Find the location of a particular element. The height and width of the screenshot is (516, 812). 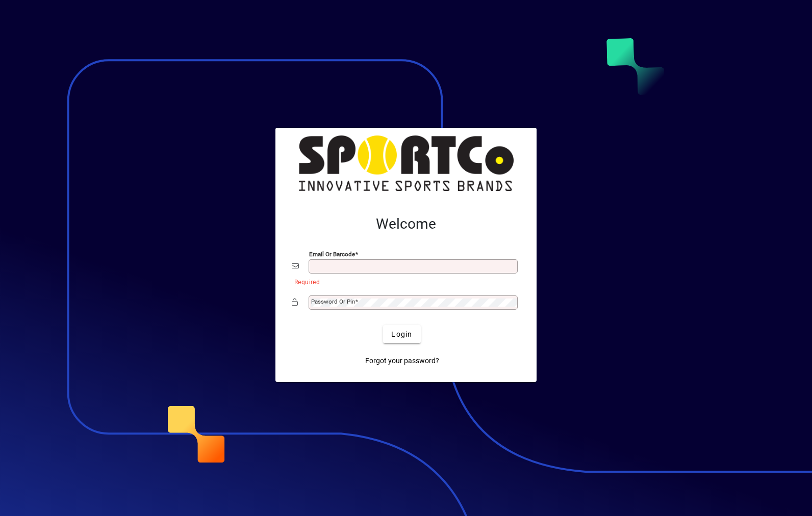

button: Login is located at coordinates (401, 334).